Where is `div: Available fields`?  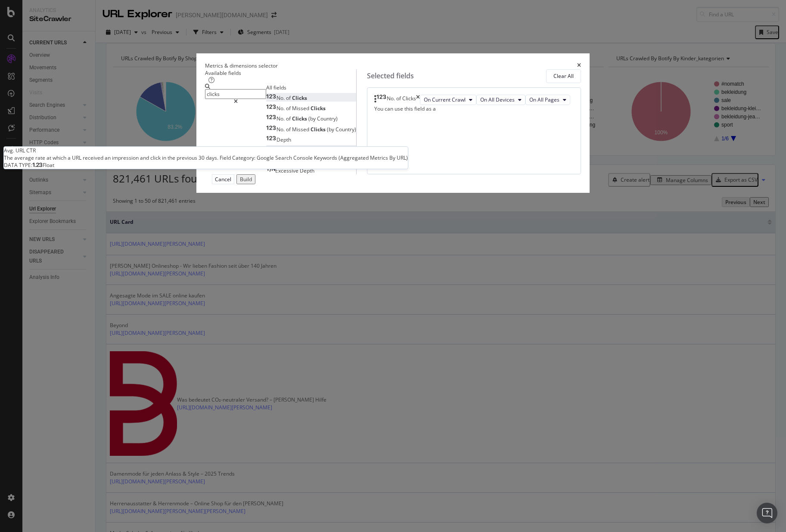
div: Available fields is located at coordinates (280, 72).